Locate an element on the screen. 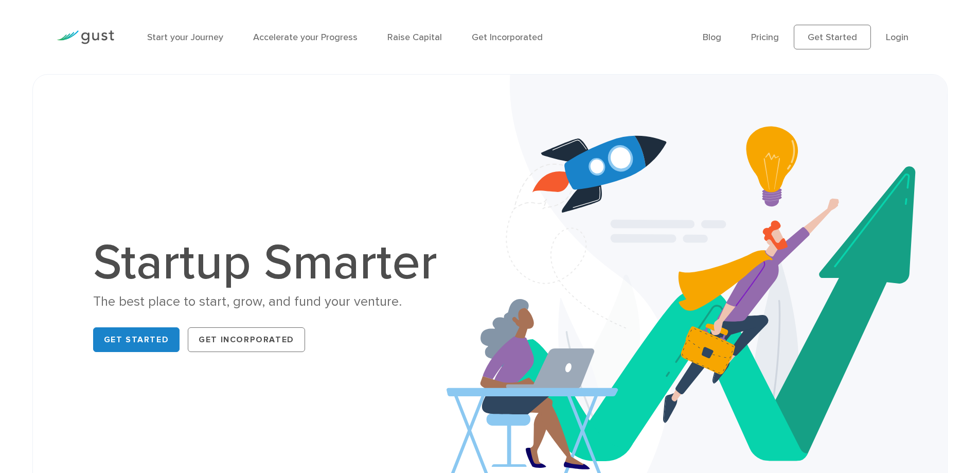 This screenshot has width=980, height=473. a: Login is located at coordinates (897, 37).